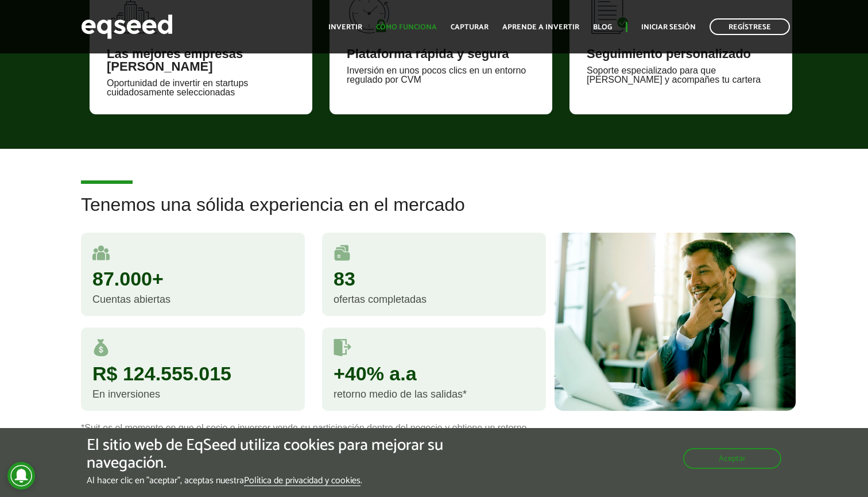  Describe the element at coordinates (193, 279) in the screenshot. I see `div: 87.000+` at that location.